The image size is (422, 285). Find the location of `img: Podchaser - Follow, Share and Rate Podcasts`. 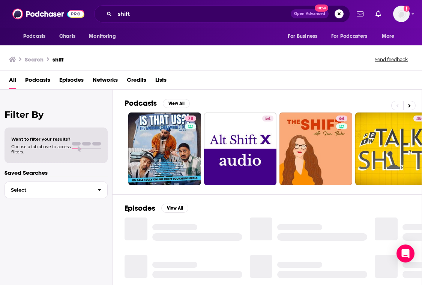

img: Podchaser - Follow, Share and Rate Podcasts is located at coordinates (48, 14).